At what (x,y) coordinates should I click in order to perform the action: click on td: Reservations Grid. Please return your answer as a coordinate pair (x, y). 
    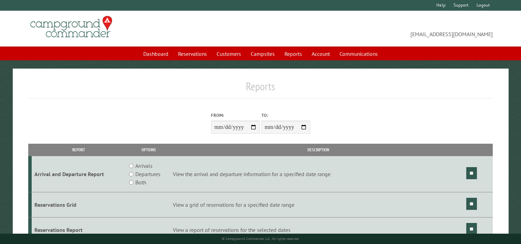
    Looking at the image, I should click on (79, 205).